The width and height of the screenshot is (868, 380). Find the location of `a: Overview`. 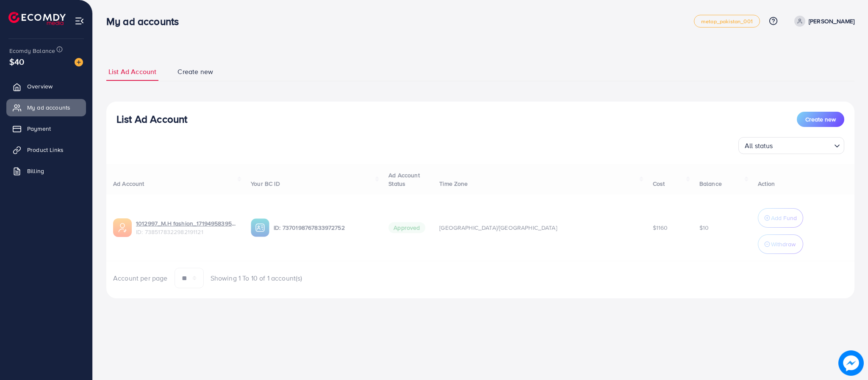

a: Overview is located at coordinates (47, 86).